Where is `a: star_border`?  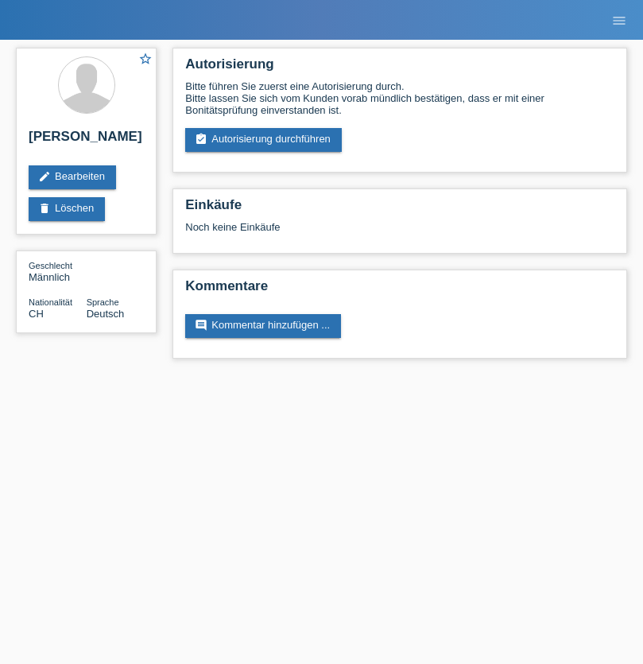
a: star_border is located at coordinates (145, 60).